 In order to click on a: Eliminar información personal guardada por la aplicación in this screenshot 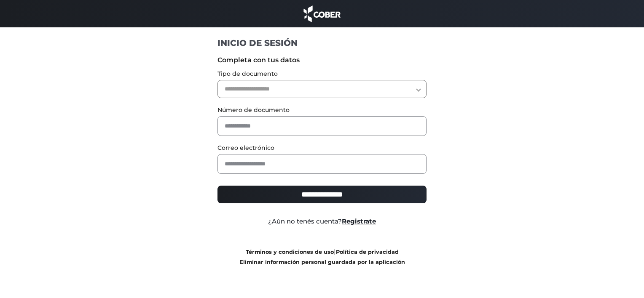, I will do `click(322, 262)`.